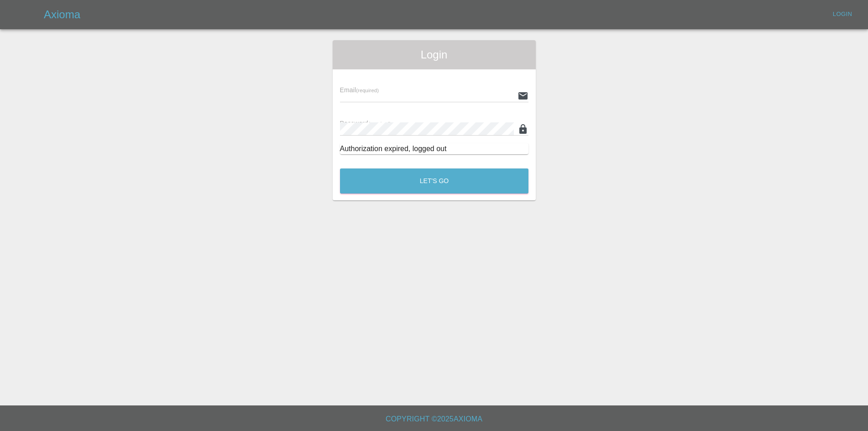  I want to click on span: Password, so click(365, 123).